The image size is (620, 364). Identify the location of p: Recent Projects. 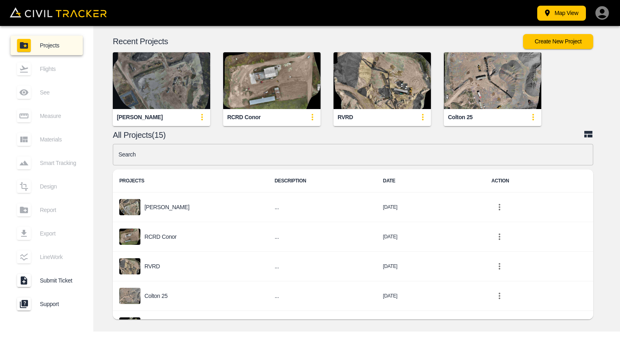
(317, 42).